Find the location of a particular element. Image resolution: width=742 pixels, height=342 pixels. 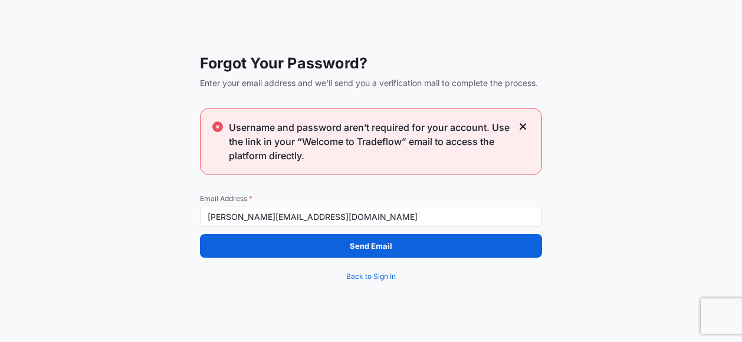

span: Username and password aren’t required for your account. Use the link in your “Welcome to Tradeflo... is located at coordinates (370, 142).